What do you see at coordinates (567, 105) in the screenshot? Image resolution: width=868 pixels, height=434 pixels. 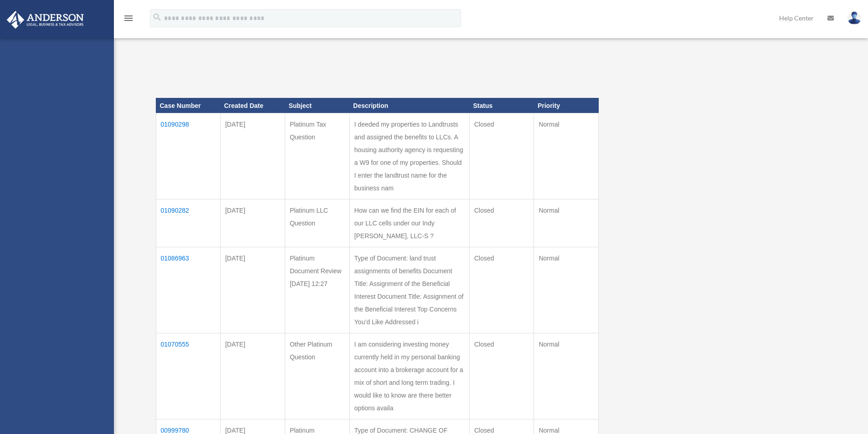 I see `th: Priority` at bounding box center [567, 105].